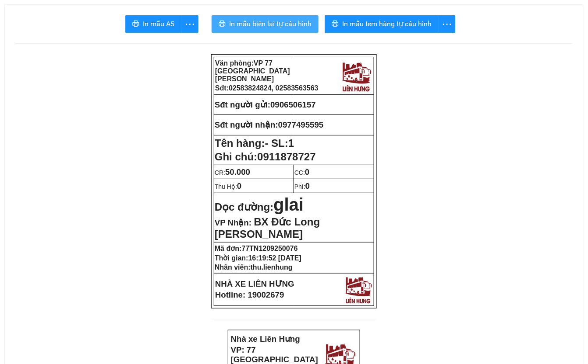  Describe the element at coordinates (381, 24) in the screenshot. I see `button: printerIn mẫu tem hàng tự cấu hình` at that location.